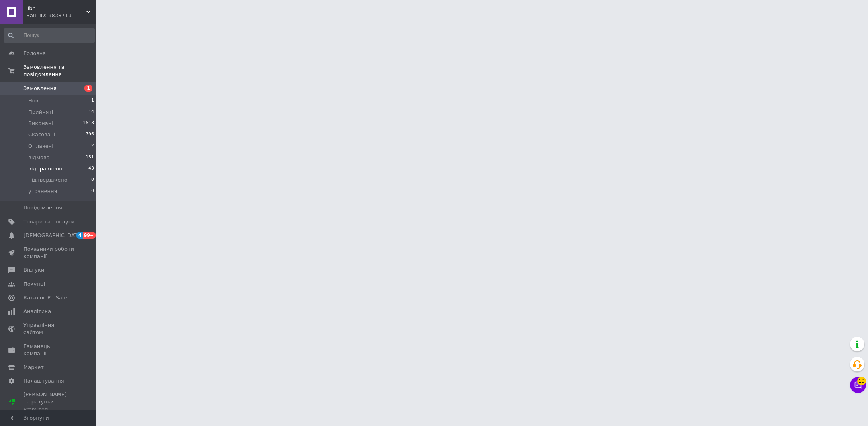 Image resolution: width=868 pixels, height=426 pixels. Describe the element at coordinates (89, 123) in the screenshot. I see `span: 1618` at that location.